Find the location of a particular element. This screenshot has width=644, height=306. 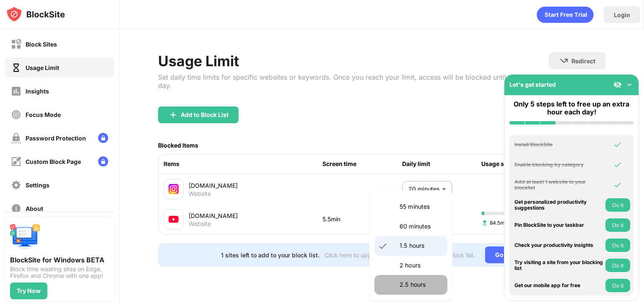

p: 1.5 hours is located at coordinates (421, 246).